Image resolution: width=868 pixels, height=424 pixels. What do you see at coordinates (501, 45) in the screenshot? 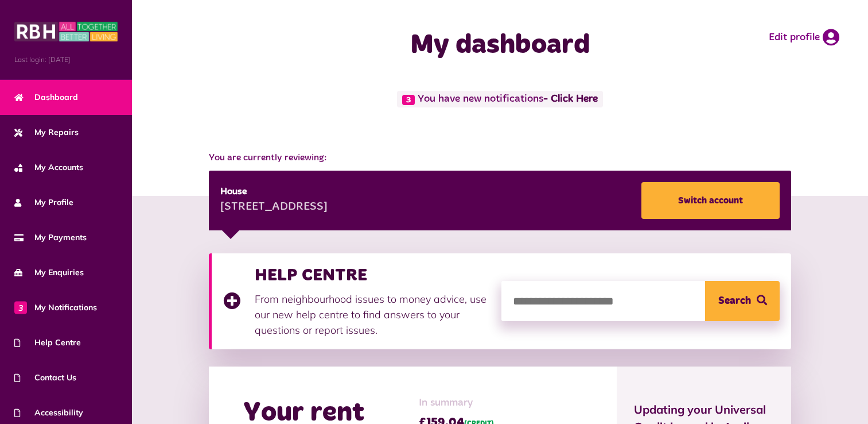
I see `h1: My dashboard` at bounding box center [501, 45].